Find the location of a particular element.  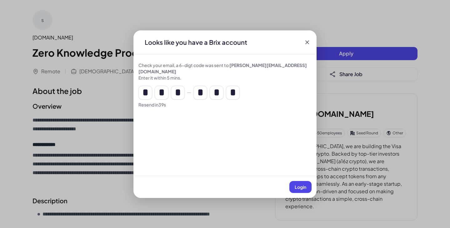

div: Resend in 39 s is located at coordinates (225, 104).